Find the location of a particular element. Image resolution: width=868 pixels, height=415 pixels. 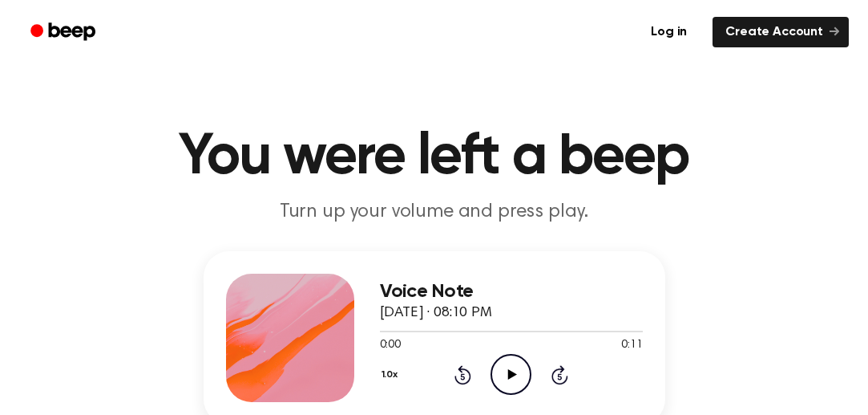

span: 0:00 is located at coordinates (391, 345).